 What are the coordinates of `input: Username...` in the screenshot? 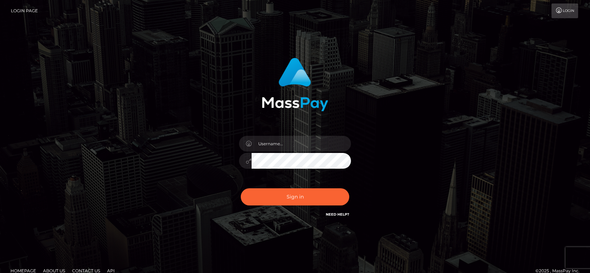 It's located at (301, 143).